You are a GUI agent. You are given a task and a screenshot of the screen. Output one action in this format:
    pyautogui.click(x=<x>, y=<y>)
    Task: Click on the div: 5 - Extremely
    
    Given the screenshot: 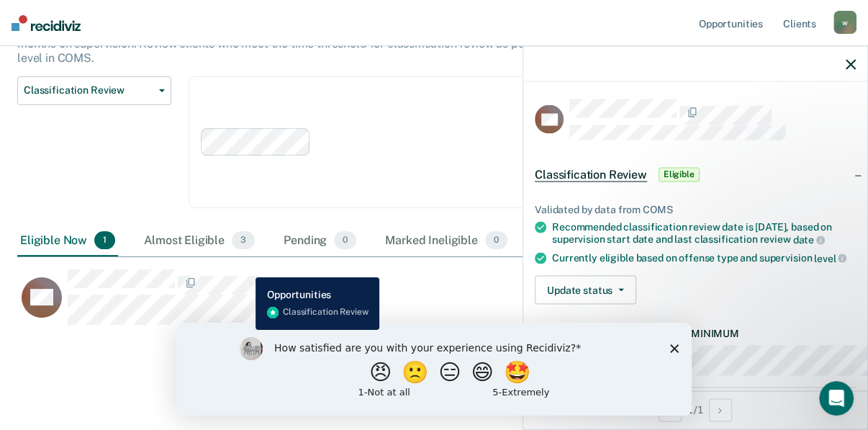 What is the action you would take?
    pyautogui.click(x=384, y=69)
    